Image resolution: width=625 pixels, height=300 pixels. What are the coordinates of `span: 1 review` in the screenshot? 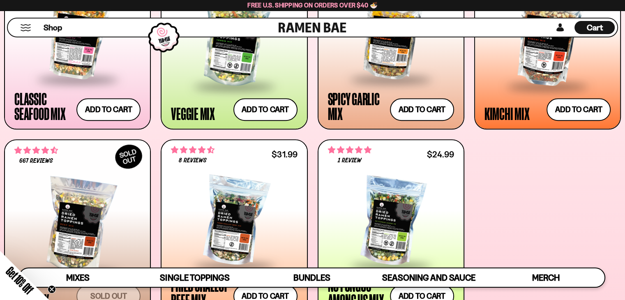 It's located at (349, 161).